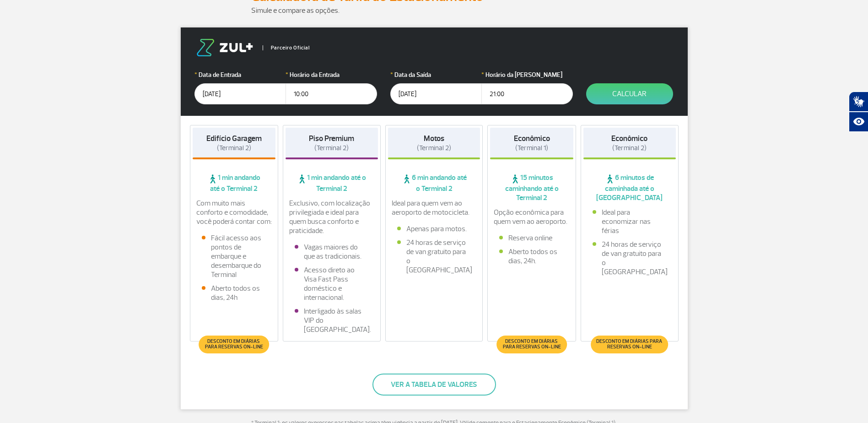 The height and width of the screenshot is (423, 868). What do you see at coordinates (234, 138) in the screenshot?
I see `strong: Edifício Garagem` at bounding box center [234, 138].